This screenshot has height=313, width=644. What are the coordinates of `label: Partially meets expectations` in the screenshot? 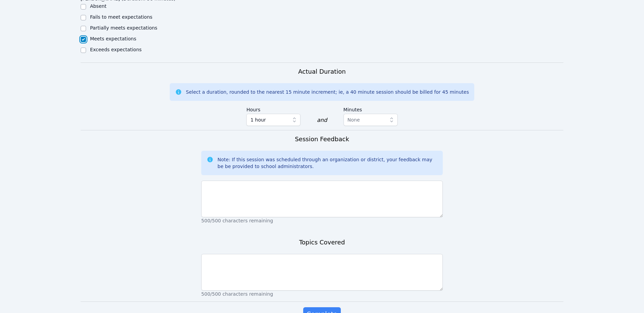 It's located at (124, 28).